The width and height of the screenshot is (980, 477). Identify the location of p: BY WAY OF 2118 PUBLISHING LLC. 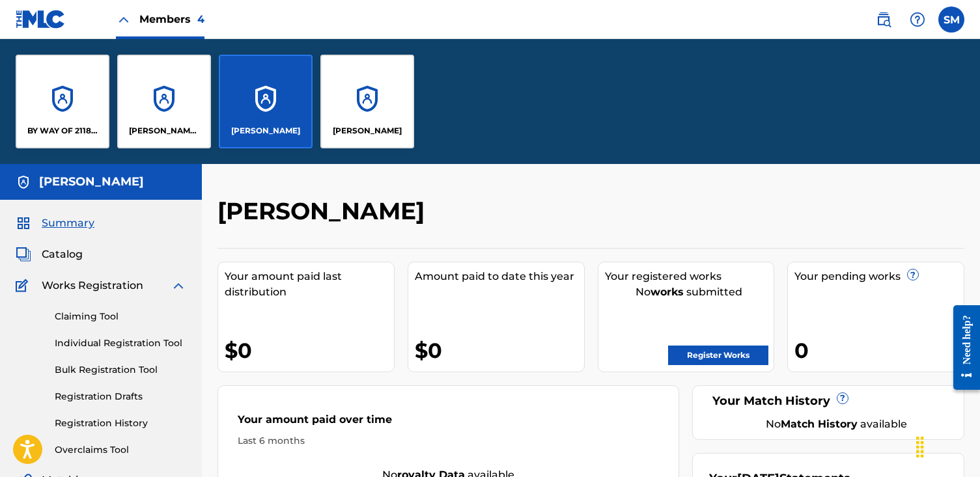
(63, 131).